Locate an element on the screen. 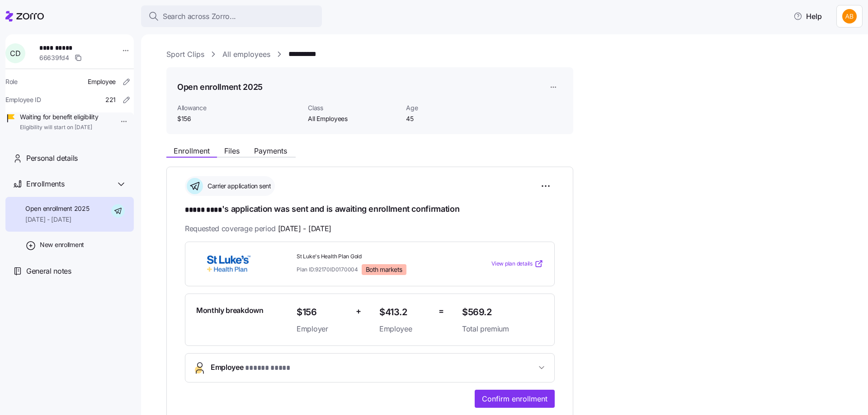  span: New enrollment is located at coordinates (62, 245).